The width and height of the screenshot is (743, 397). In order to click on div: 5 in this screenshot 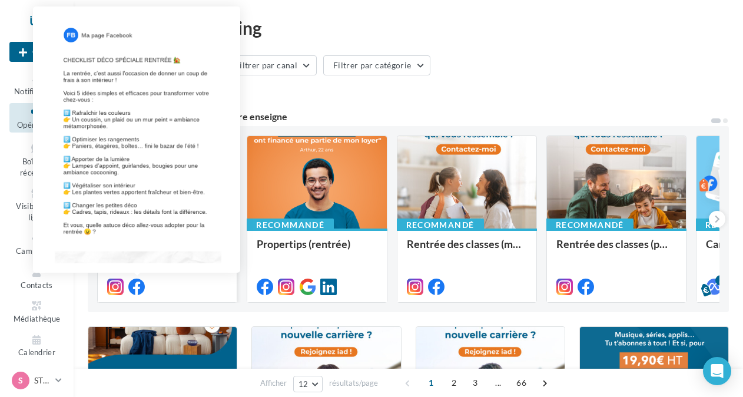, I will do `click(720, 280)`.